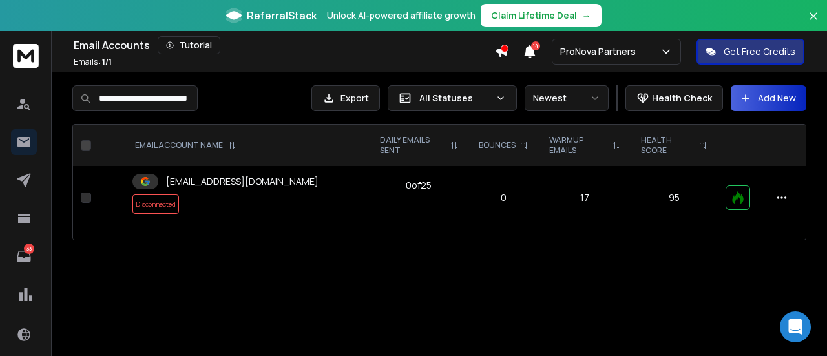  Describe the element at coordinates (189, 45) in the screenshot. I see `button: Tutorial` at that location.